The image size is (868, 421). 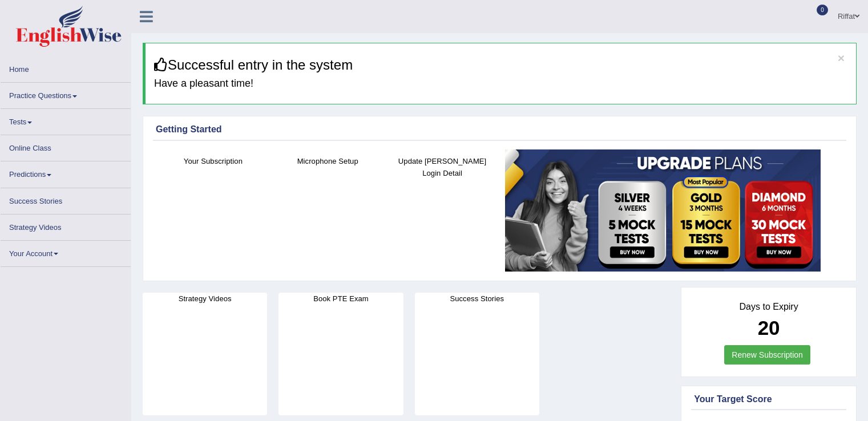 I want to click on b: 20, so click(x=768, y=327).